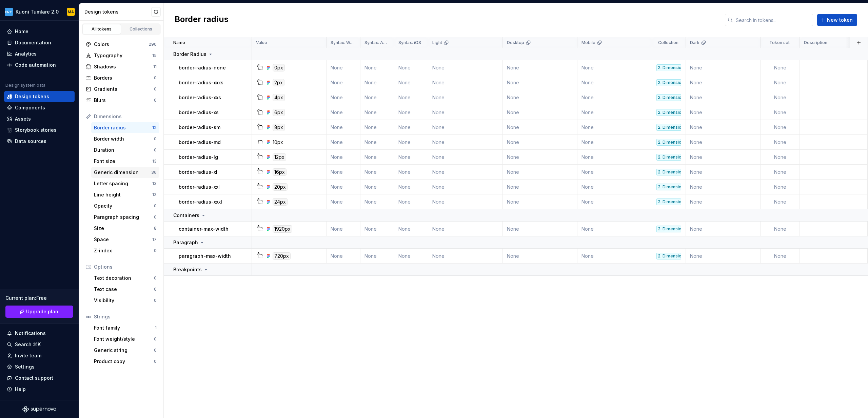  Describe the element at coordinates (155, 328) in the screenshot. I see `div: 1` at that location.